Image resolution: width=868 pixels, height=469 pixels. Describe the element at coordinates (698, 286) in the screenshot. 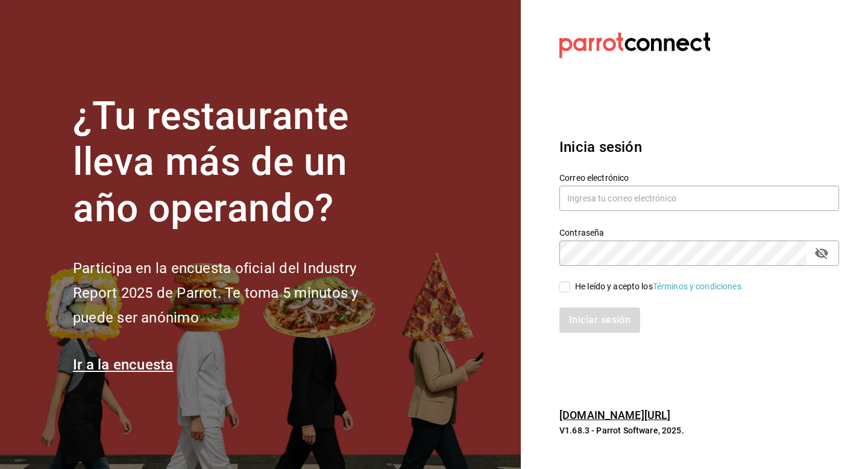

I see `a: Términos y condiciones.` at that location.